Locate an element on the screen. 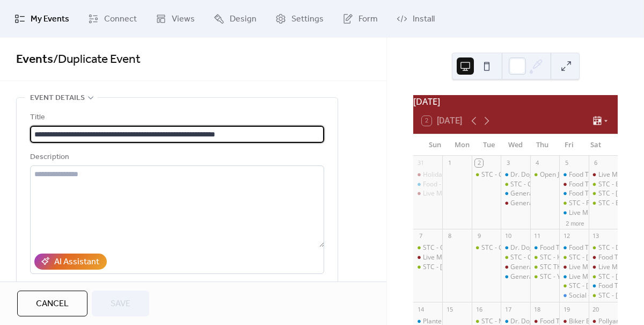  div: 3 is located at coordinates (508, 163).